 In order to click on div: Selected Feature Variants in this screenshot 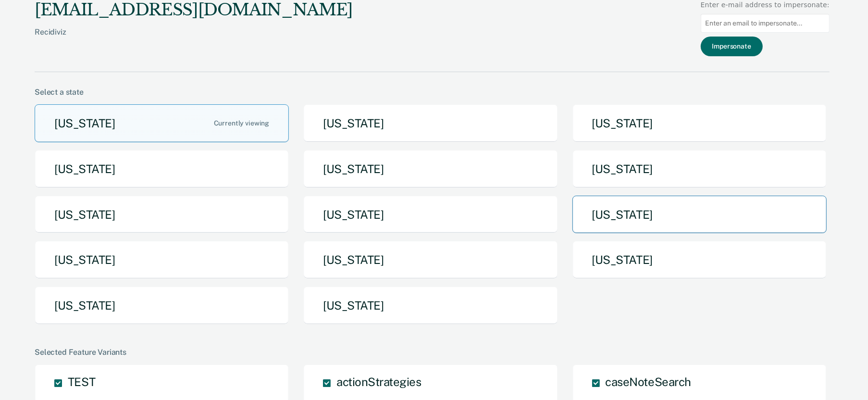, I will do `click(432, 352)`.